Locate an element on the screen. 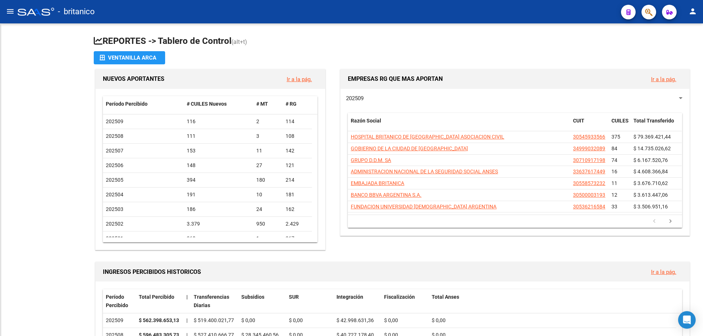 This screenshot has width=703, height=336. div: Open Intercom Messenger is located at coordinates (687, 320).